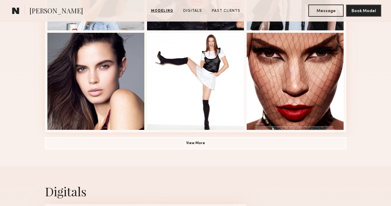 Image resolution: width=391 pixels, height=206 pixels. Describe the element at coordinates (326, 11) in the screenshot. I see `button: Message` at that location.